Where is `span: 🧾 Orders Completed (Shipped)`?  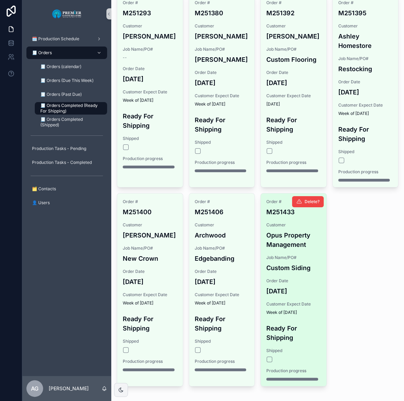
span: 🧾 Orders Completed (Shipped) is located at coordinates (70, 122).